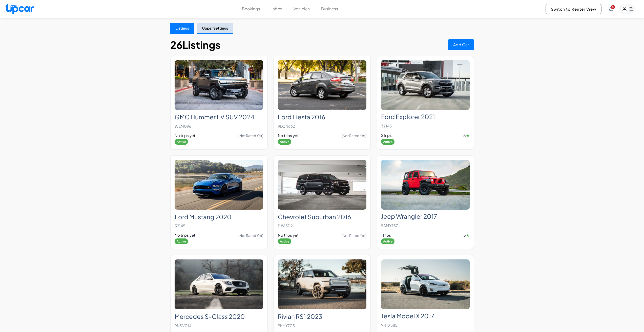 This screenshot has width=644, height=332. I want to click on button: Business, so click(329, 9).